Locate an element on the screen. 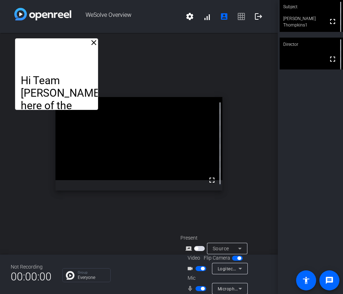 The height and width of the screenshot is (294, 343). mat-icon: videocam_outline is located at coordinates (191, 269).